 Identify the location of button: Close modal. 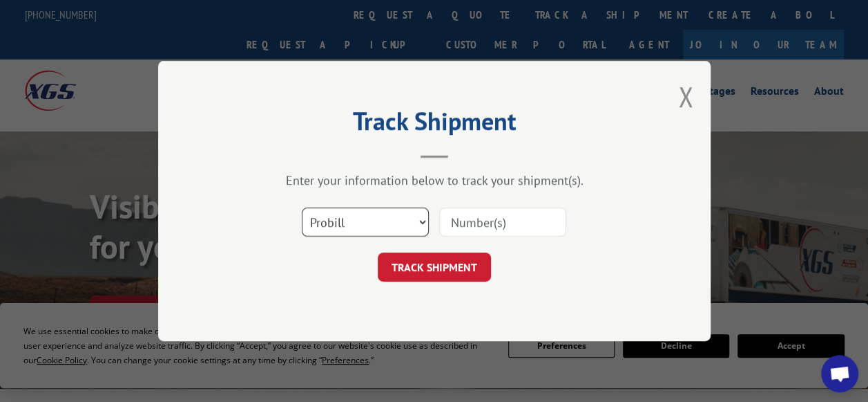
(686, 96).